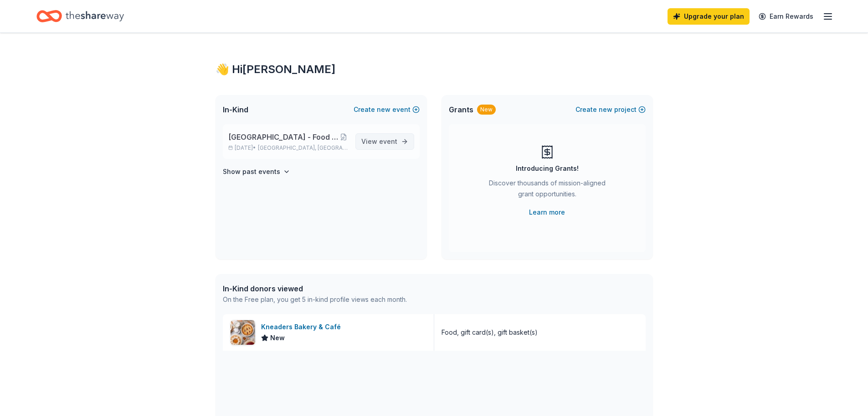  What do you see at coordinates (243, 332) in the screenshot?
I see `img: Image for Kneaders Bakery & Café` at bounding box center [243, 332].